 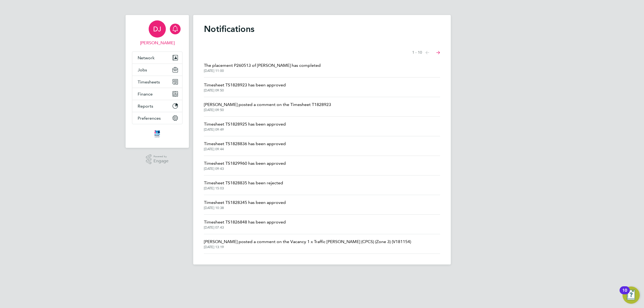 What do you see at coordinates (245, 124) in the screenshot?
I see `span: Timesheet TS1828925 has been approved` at bounding box center [245, 124].